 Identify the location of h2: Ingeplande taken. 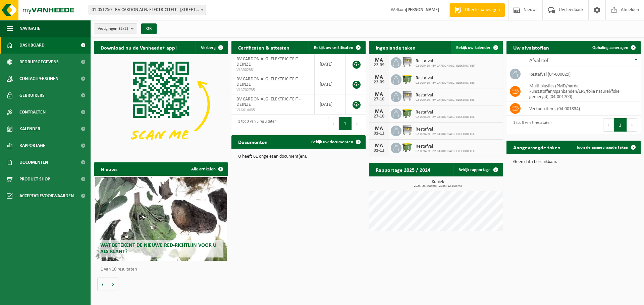
(395, 47).